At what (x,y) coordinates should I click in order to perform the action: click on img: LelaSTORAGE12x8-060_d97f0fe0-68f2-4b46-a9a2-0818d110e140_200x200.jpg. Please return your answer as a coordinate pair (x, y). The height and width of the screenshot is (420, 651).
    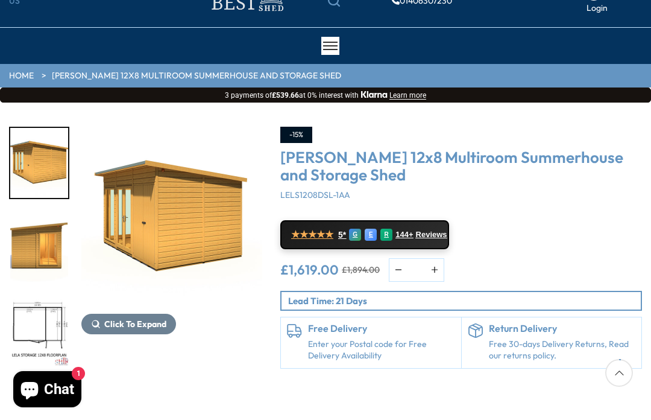
    Looking at the image, I should click on (39, 163).